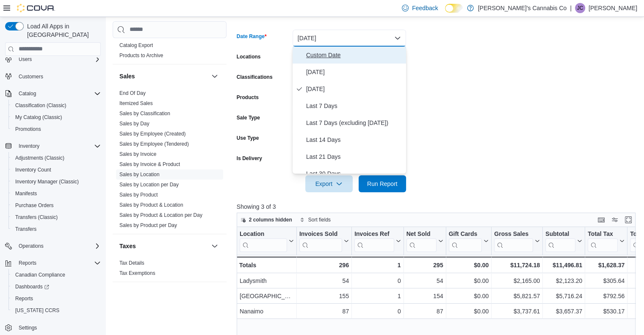  What do you see at coordinates (169, 270) in the screenshot?
I see `div: Taxes` at bounding box center [169, 270].